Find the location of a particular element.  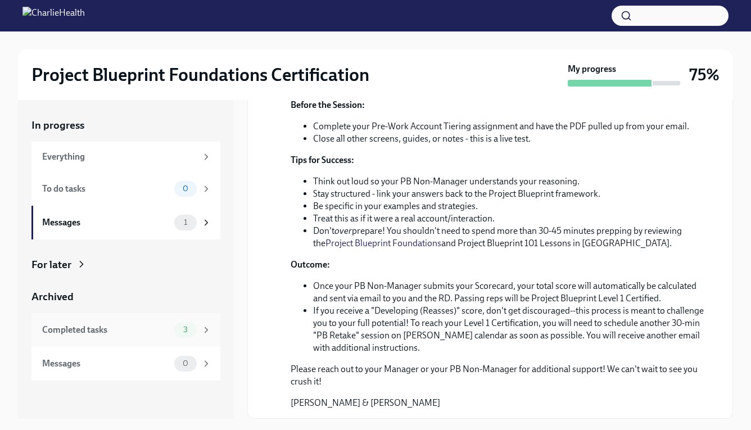

p: Please reach out to your Manager or your PB Non-Manager for additional support! We can't wait to ... is located at coordinates (498, 376).